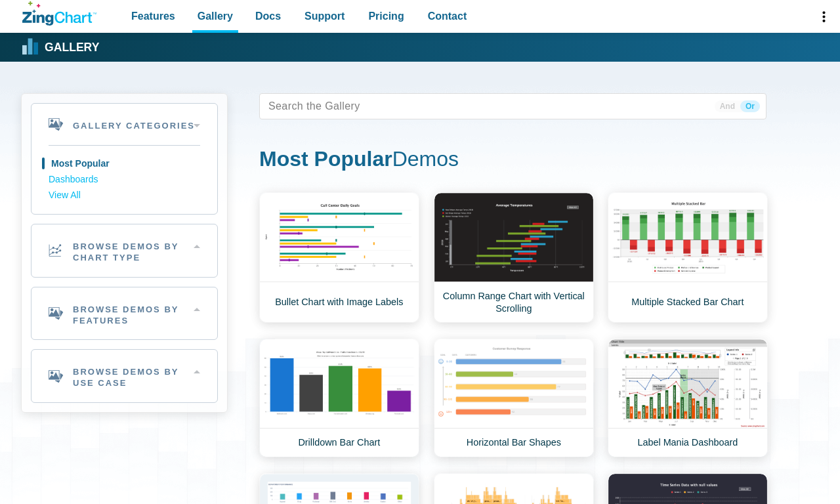  I want to click on a: Bullet Chart with Image Labels, so click(339, 257).